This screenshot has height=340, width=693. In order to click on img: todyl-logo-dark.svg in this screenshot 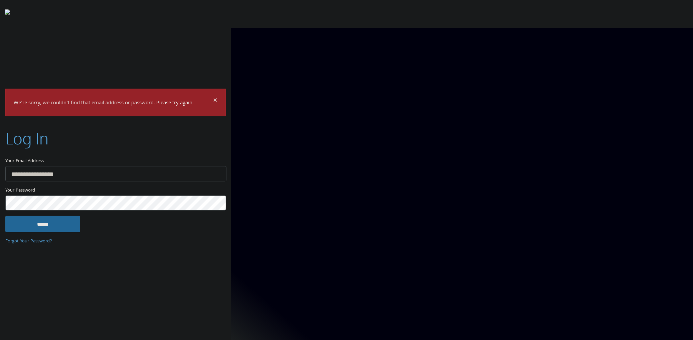, I will do `click(7, 14)`.